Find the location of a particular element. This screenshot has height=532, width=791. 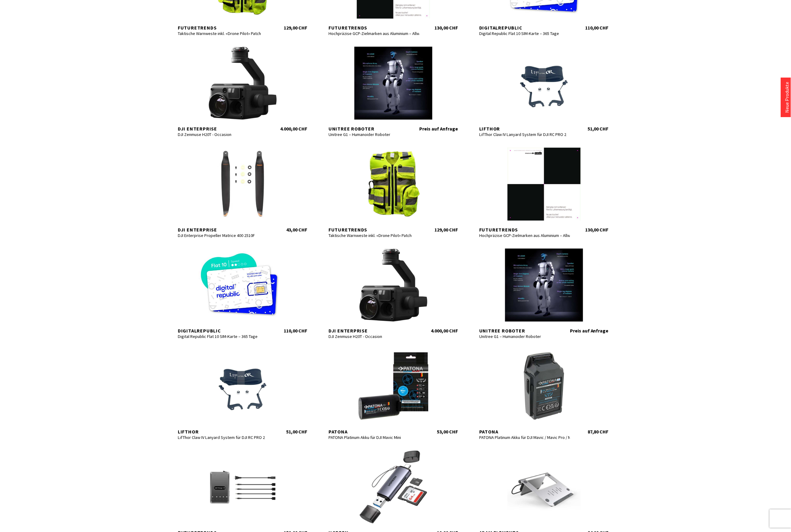

a: DJI Enterprise DJI Enterprise Propeller Matrice 400 2510F 43,00 CHF is located at coordinates (242, 190).